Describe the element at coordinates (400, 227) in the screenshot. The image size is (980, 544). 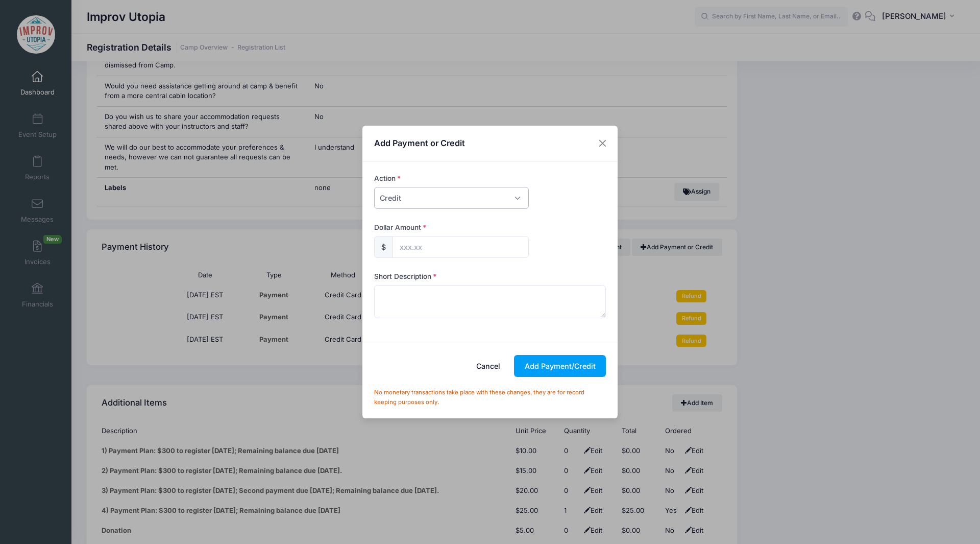
I see `label: Dollar Amount` at that location.